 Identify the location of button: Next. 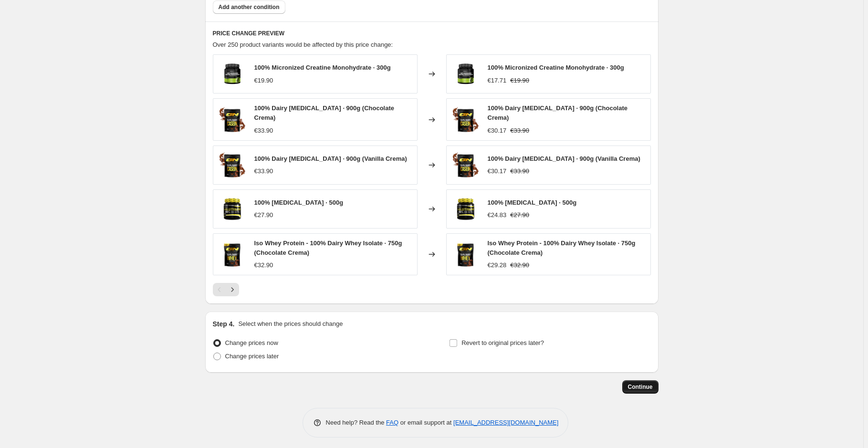
(232, 290).